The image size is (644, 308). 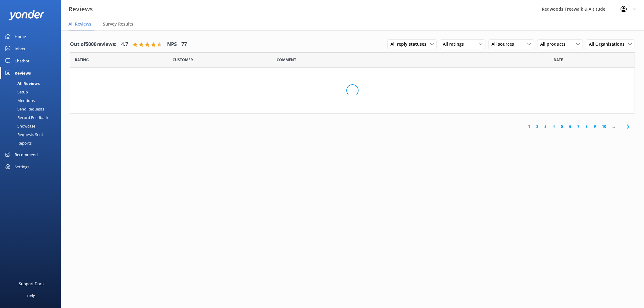 I want to click on div: Reports, so click(x=18, y=143).